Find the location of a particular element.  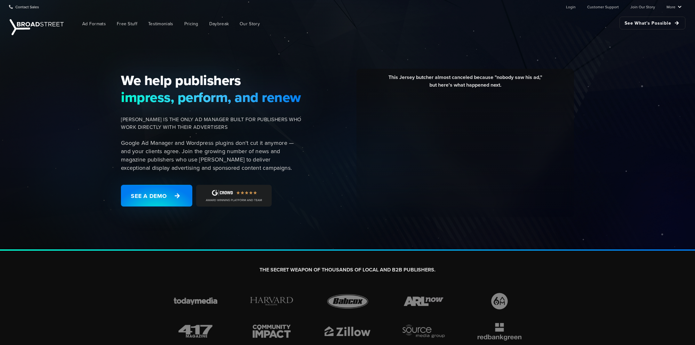

span: Daybreak is located at coordinates (219, 24).